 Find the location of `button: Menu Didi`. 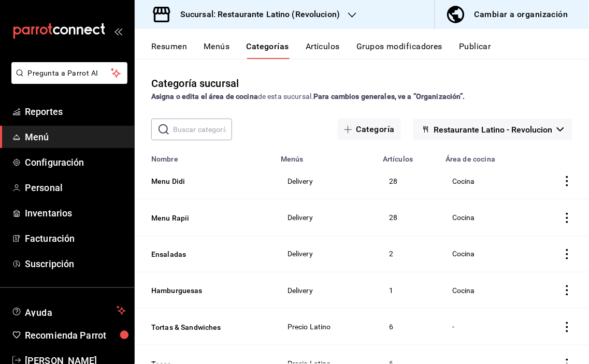

button: Menu Didi is located at coordinates (203, 181).